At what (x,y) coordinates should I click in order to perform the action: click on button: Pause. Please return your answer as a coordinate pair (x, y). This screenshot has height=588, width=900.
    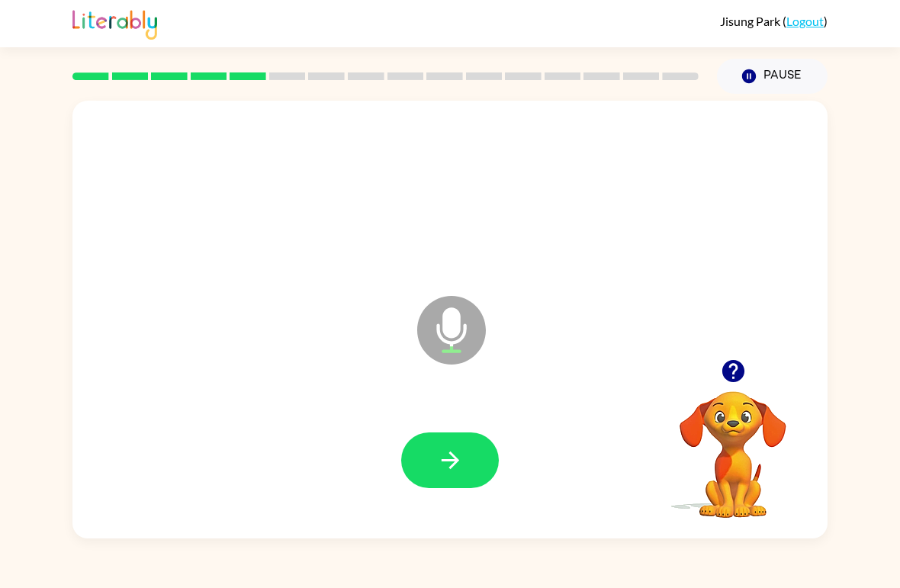
    Looking at the image, I should click on (771, 77).